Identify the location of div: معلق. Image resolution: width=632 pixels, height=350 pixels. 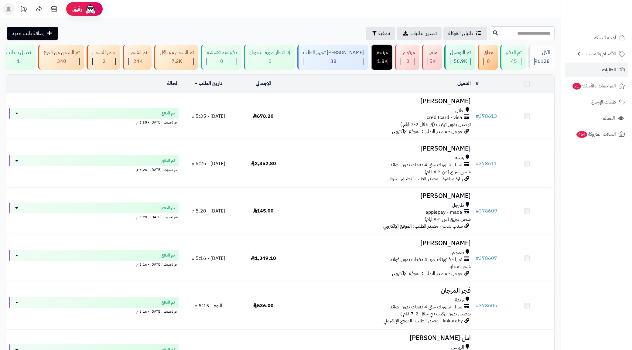
(488, 53).